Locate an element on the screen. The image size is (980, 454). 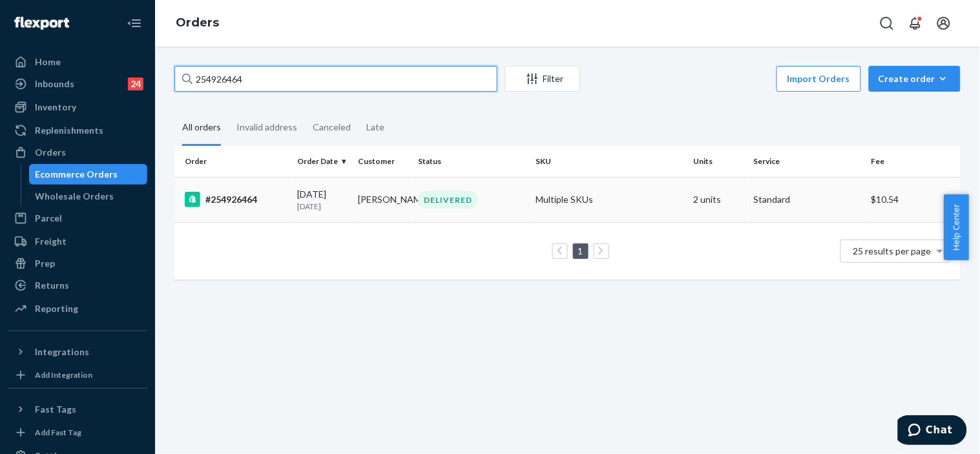
th: Service is located at coordinates (807, 161).